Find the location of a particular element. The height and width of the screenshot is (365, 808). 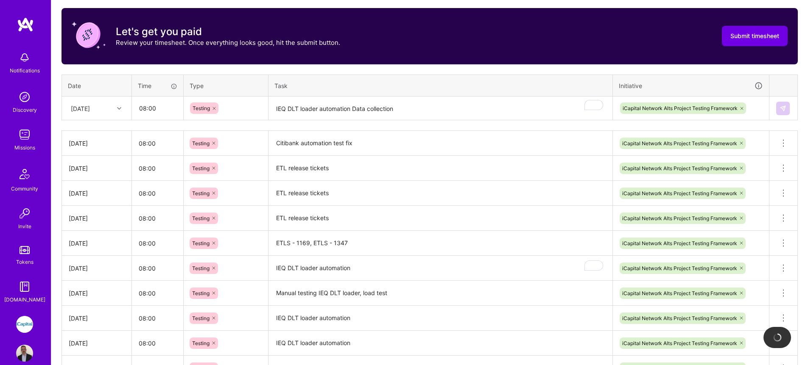

div: Discovery is located at coordinates (25, 110).